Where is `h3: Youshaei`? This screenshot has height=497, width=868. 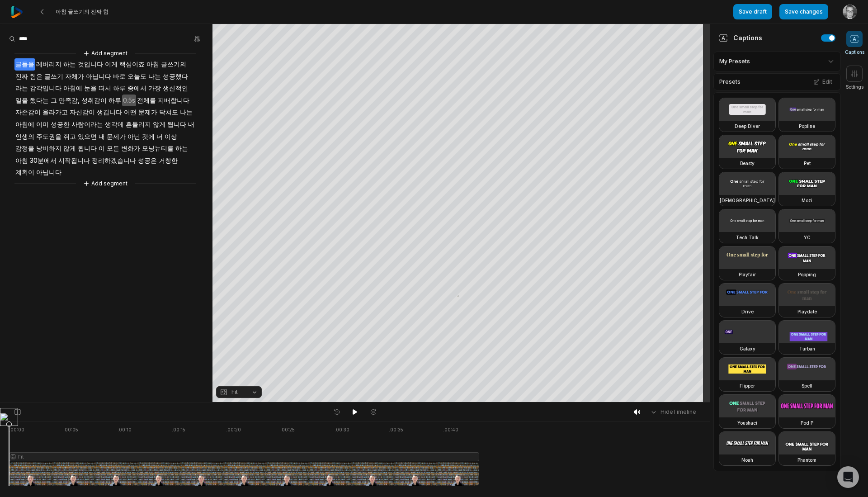
h3: Youshaei is located at coordinates (747, 423).